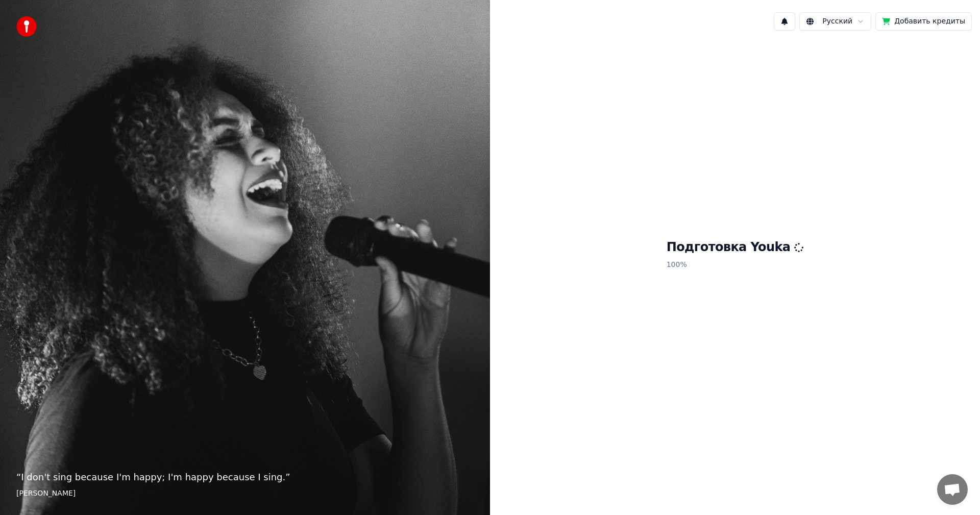 Image resolution: width=980 pixels, height=515 pixels. What do you see at coordinates (924, 21) in the screenshot?
I see `button: Добавить кредиты` at bounding box center [924, 21].